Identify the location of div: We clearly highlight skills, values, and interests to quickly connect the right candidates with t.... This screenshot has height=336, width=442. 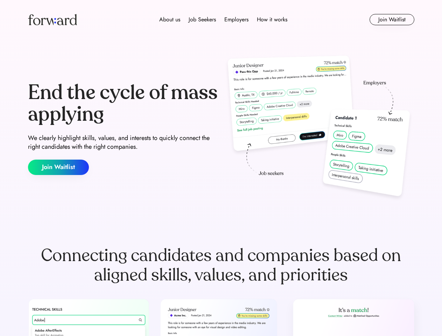
(123, 142).